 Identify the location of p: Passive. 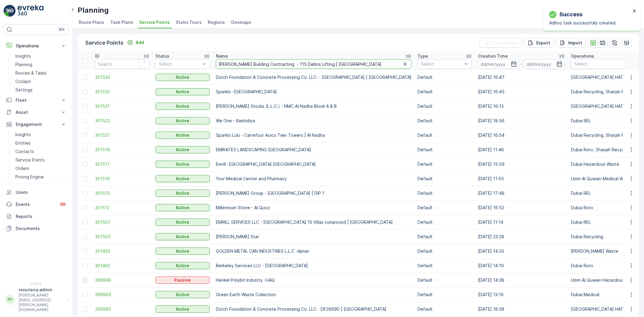
(183, 280).